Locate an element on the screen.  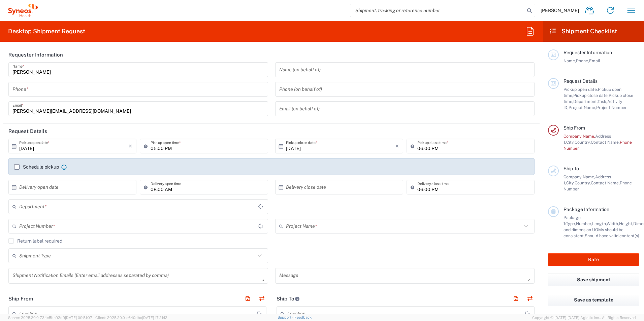
h2: Ship From is located at coordinates (21, 299).